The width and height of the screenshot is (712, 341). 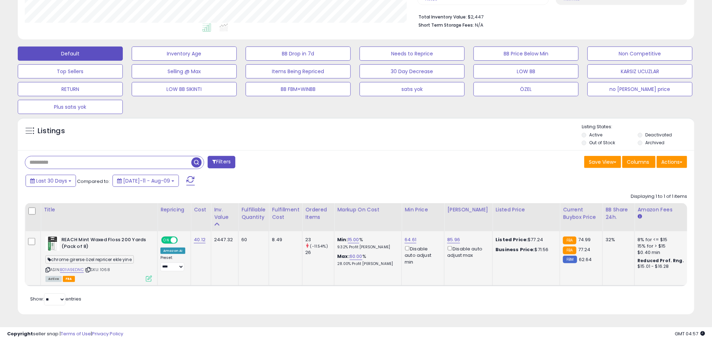 What do you see at coordinates (65, 334) in the screenshot?
I see `div: seller snap | |` at bounding box center [65, 334].